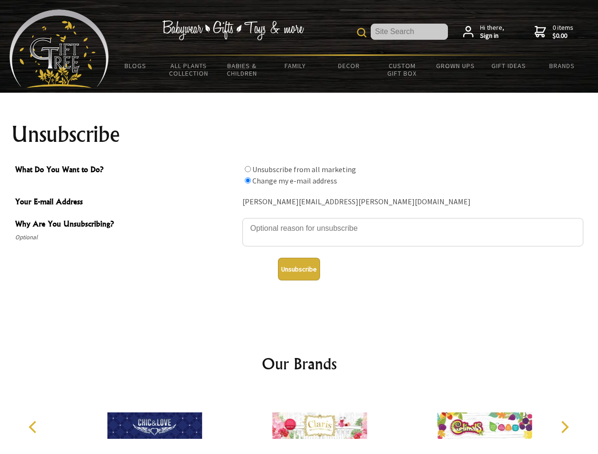 Image resolution: width=598 pixels, height=454 pixels. Describe the element at coordinates (126, 238) in the screenshot. I see `span: Optional` at that location.